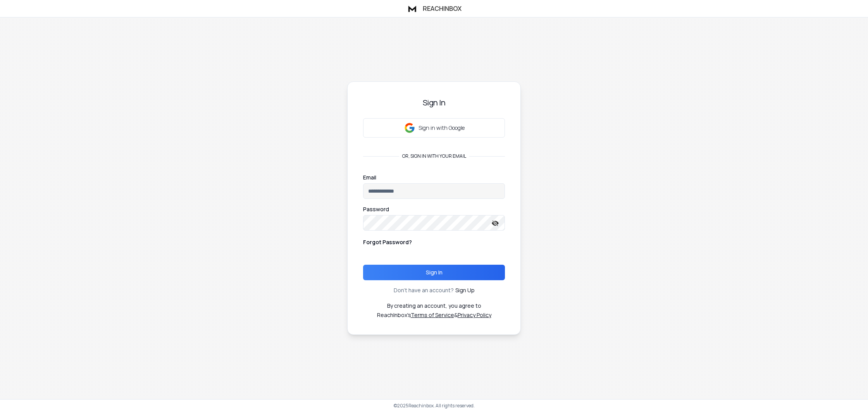 The image size is (868, 412). What do you see at coordinates (475, 315) in the screenshot?
I see `span: Privacy Policy` at bounding box center [475, 315].